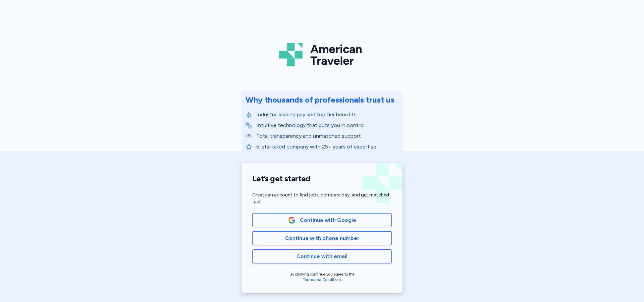 This screenshot has height=302, width=644. Describe the element at coordinates (322, 220) in the screenshot. I see `button: Google LogoContinue with Google` at that location.